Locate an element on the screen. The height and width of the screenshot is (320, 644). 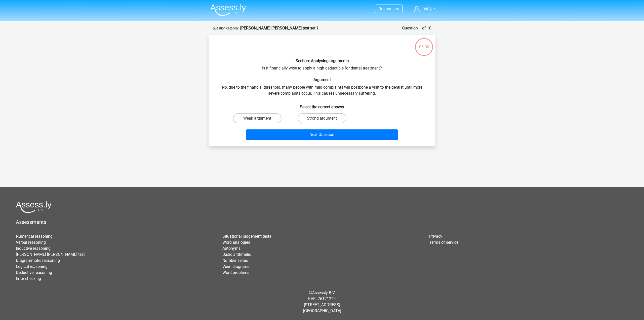
a: Diagrammatic reasoning is located at coordinates (37, 260).